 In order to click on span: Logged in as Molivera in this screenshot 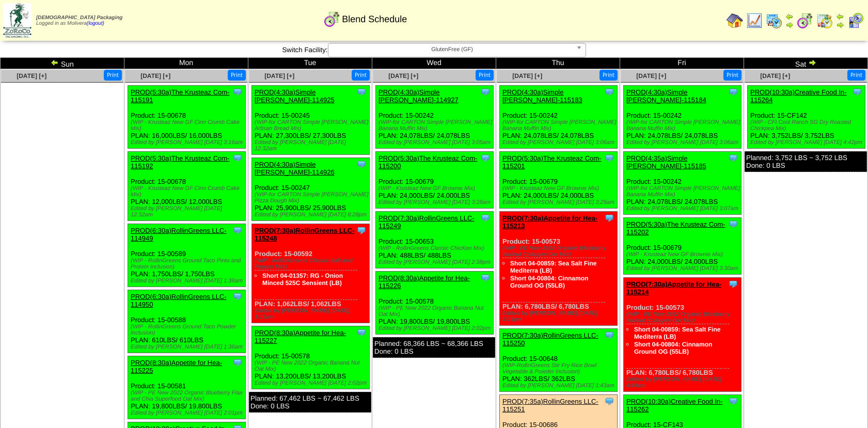, I will do `click(79, 20)`.